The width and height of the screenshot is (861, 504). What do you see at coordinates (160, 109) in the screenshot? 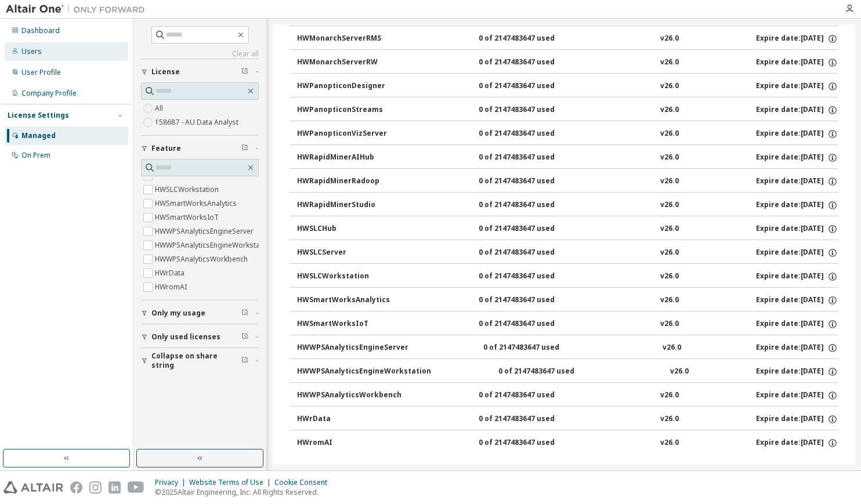
I see `label: All` at bounding box center [160, 109].